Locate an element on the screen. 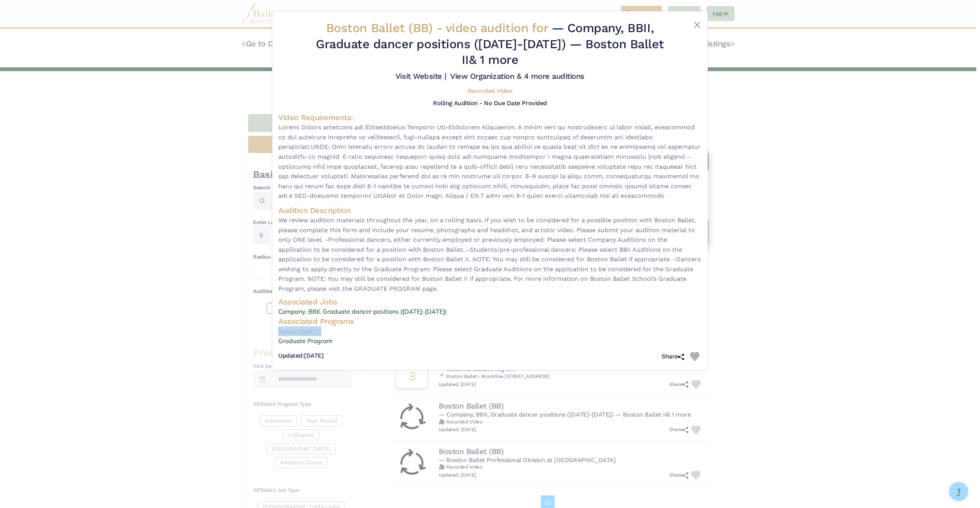 Image resolution: width=980 pixels, height=508 pixels. a: View Organization & 4 more auditions is located at coordinates (517, 76).